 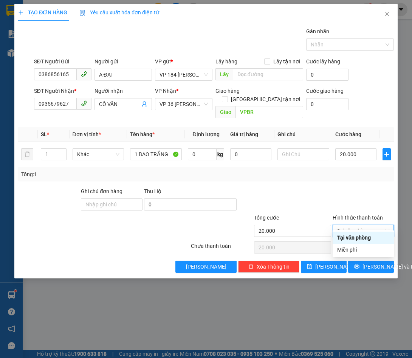 I want to click on span: Nhận:, so click(x=81, y=11).